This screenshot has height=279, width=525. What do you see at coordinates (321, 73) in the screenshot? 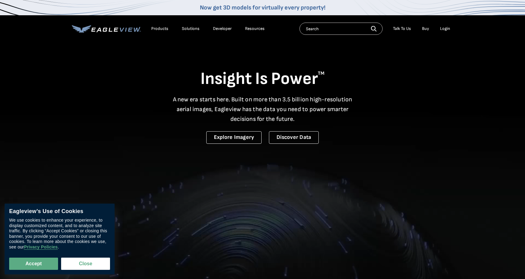
I see `sup: TM` at bounding box center [321, 73].